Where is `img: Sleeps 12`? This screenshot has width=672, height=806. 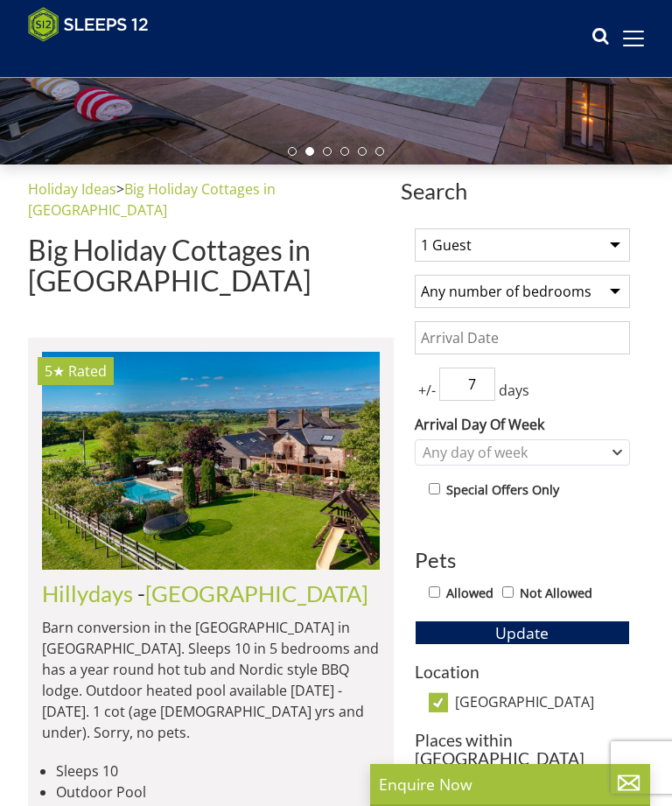 img: Sleeps 12 is located at coordinates (88, 24).